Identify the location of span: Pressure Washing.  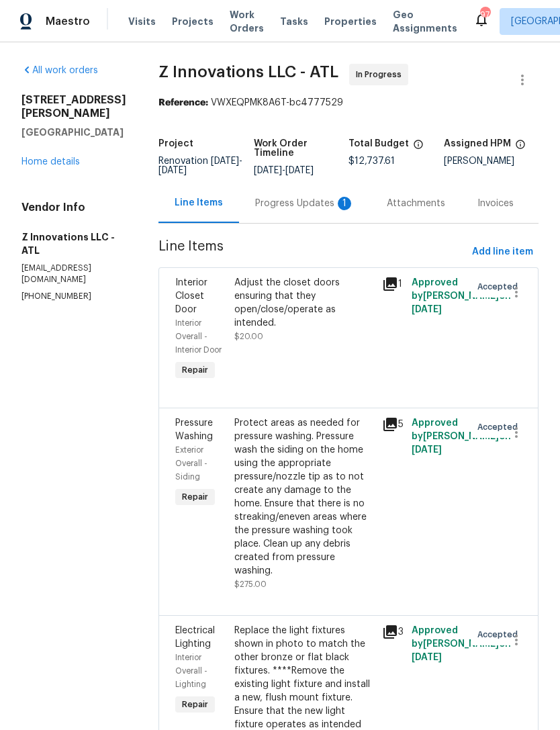
(194, 430).